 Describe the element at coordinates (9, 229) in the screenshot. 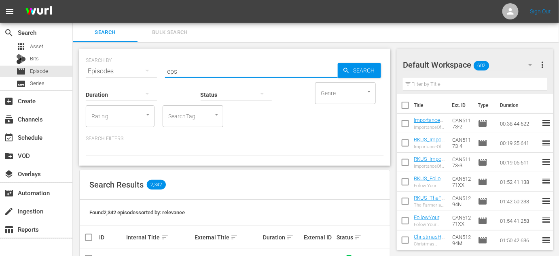

I see `span: Reports` at that location.